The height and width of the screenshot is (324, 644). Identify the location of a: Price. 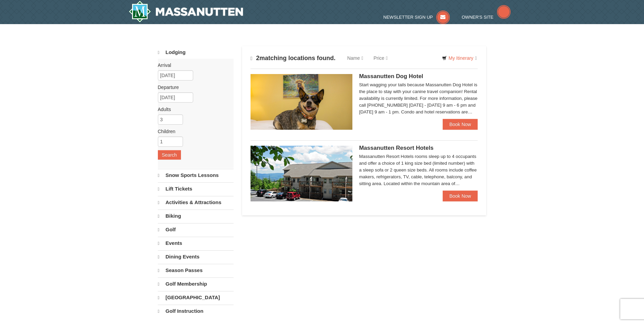
(381, 58).